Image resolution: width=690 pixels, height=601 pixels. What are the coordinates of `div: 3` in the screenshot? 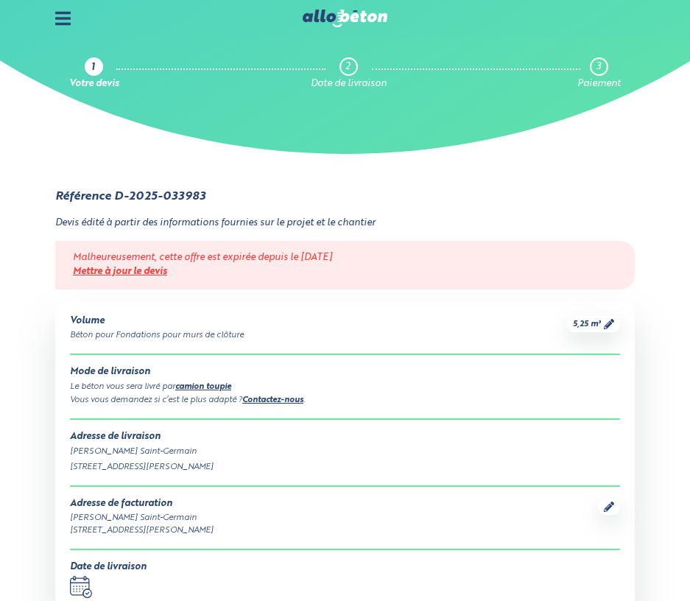 It's located at (599, 67).